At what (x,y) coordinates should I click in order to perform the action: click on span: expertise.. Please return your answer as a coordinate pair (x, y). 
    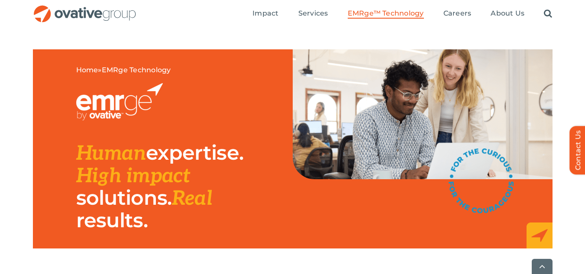
    Looking at the image, I should click on (194, 152).